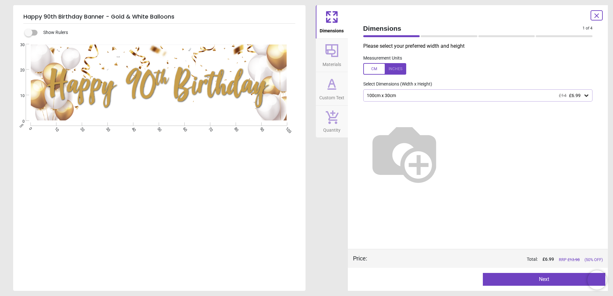 The width and height of the screenshot is (613, 296). I want to click on span: cm, so click(21, 126).